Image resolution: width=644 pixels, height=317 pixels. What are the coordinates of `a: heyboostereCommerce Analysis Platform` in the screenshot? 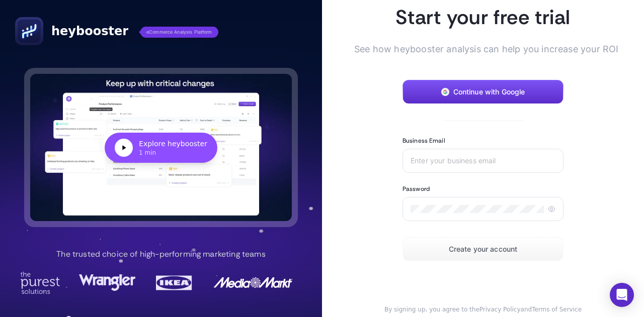 It's located at (117, 31).